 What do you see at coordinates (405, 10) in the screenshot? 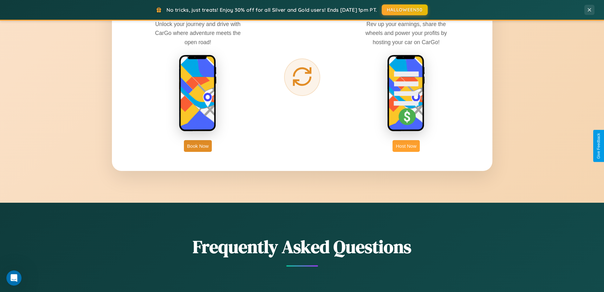
I see `button: HALLOWEEN30` at bounding box center [405, 10].